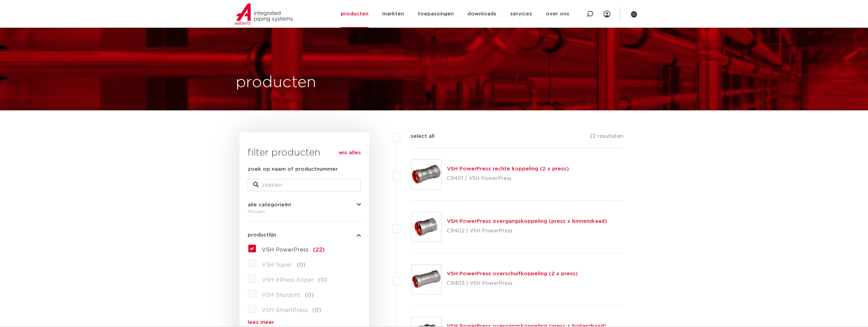  Describe the element at coordinates (508, 168) in the screenshot. I see `a: VSH PowerPress rechte koppeling (2 x press)` at that location.